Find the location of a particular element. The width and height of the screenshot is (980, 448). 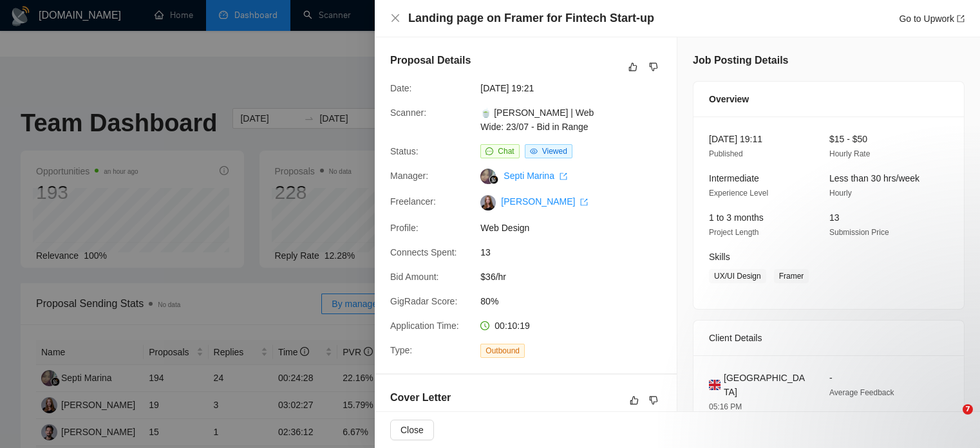

span: Framer is located at coordinates (792, 276).